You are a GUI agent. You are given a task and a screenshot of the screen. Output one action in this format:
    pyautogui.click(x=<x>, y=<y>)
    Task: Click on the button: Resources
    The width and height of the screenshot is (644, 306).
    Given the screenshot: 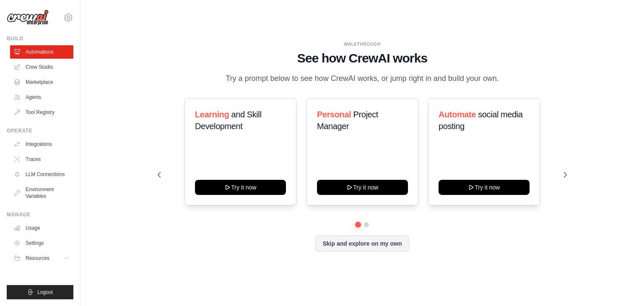 What is the action you would take?
    pyautogui.click(x=42, y=258)
    